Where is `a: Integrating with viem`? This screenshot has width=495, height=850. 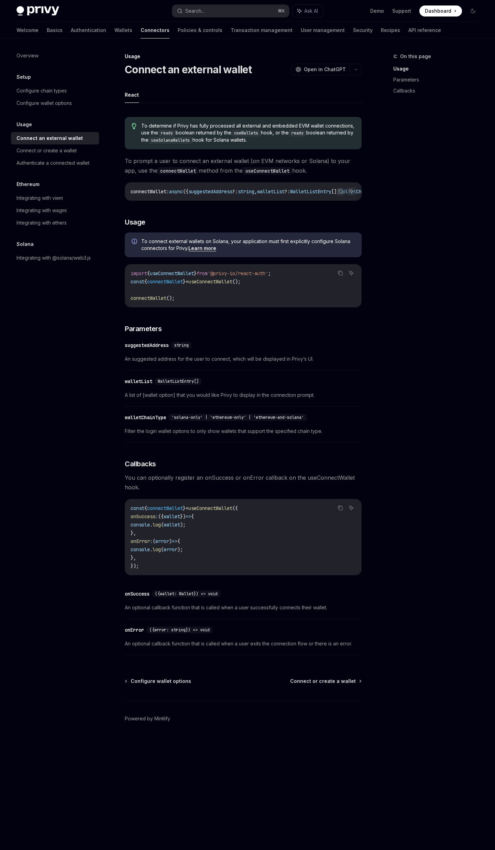
a: Integrating with viem is located at coordinates (55, 198).